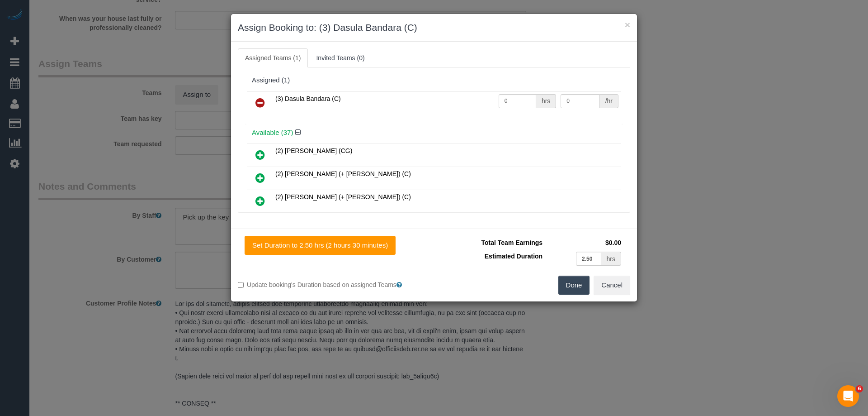 The width and height of the screenshot is (868, 416). I want to click on a: Assigned Teams (1), so click(273, 58).